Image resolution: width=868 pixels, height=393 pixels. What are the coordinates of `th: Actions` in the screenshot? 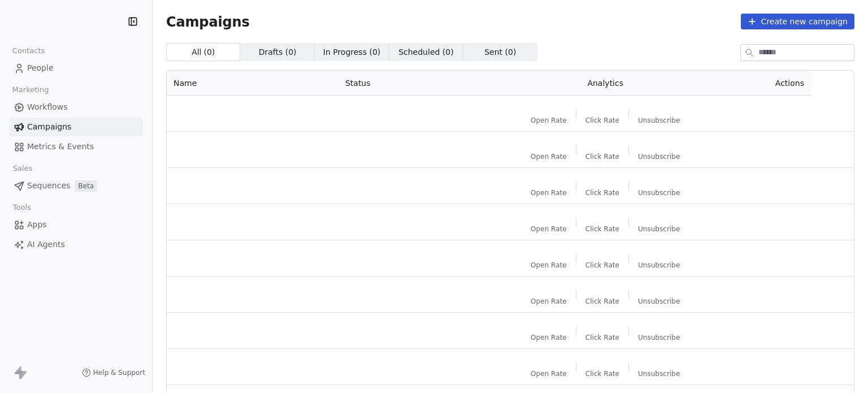 It's located at (763, 83).